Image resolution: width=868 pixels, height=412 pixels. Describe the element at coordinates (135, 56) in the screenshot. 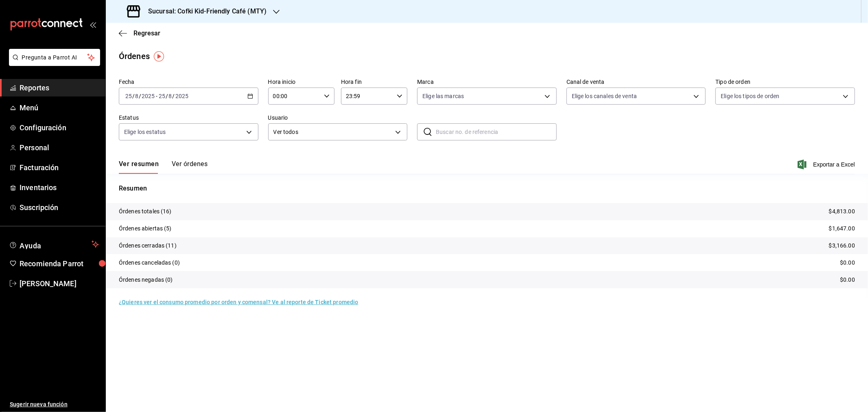

I see `div: Órdenes` at that location.